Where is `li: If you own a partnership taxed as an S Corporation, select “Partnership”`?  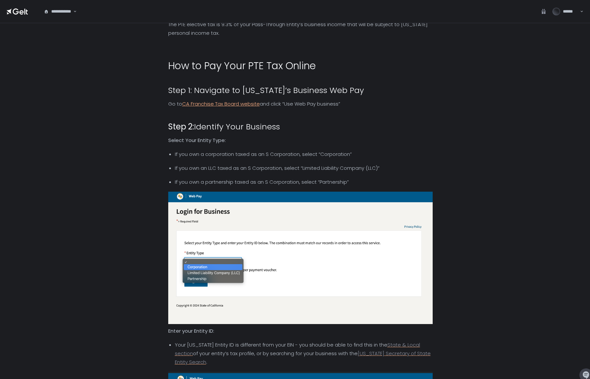
li: If you own a partnership taxed as an S Corporation, select “Partnership” is located at coordinates (304, 182).